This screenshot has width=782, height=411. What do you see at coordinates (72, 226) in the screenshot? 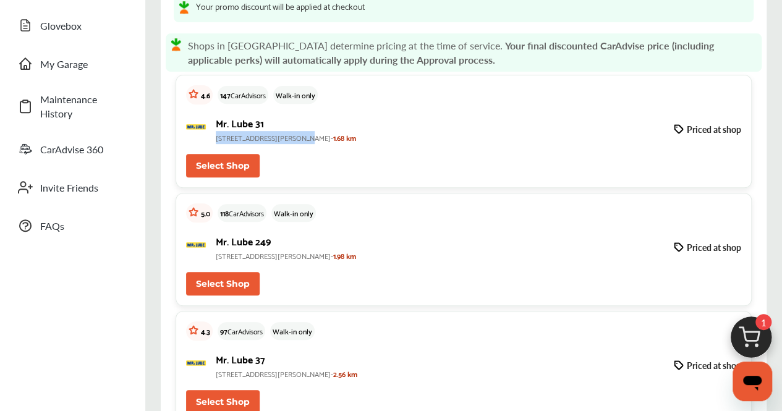
I see `a: FAQs` at bounding box center [72, 226].